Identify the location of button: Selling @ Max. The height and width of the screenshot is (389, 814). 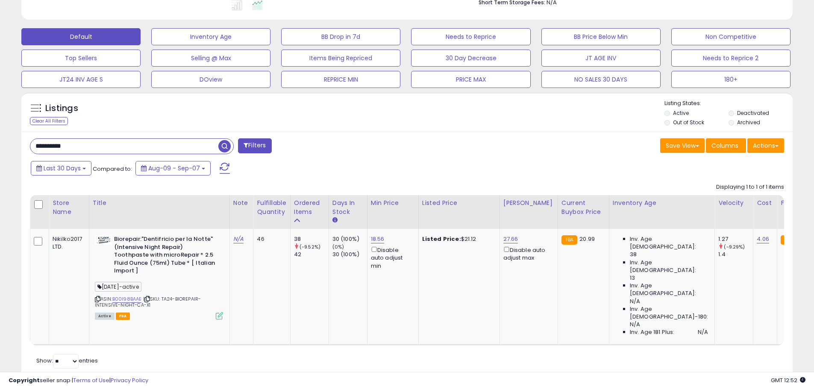
(211, 58).